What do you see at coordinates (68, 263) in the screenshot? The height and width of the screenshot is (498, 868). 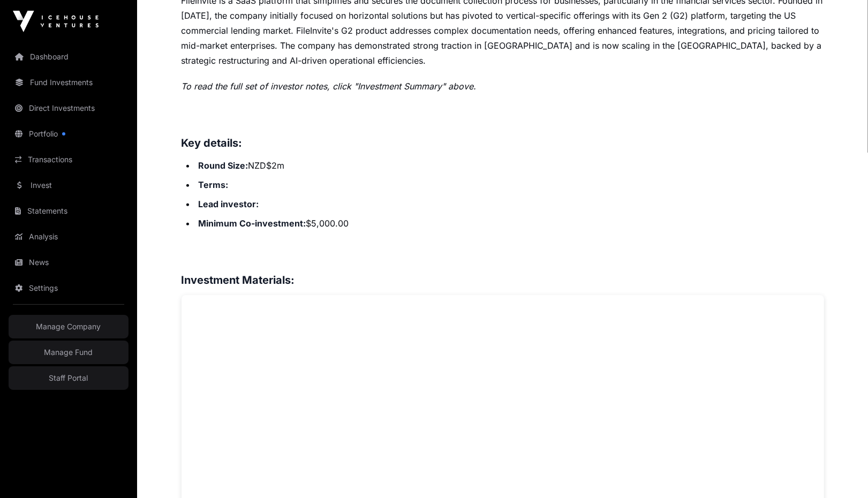 I see `a: News` at bounding box center [68, 263].